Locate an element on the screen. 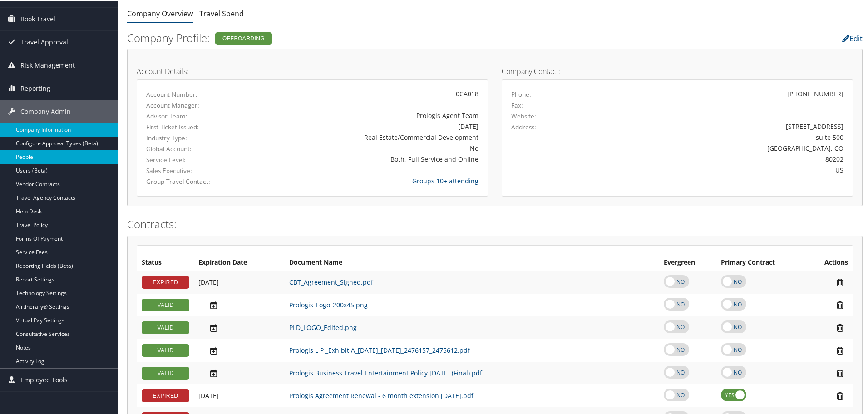 This screenshot has height=414, width=868. a: PLD_LOGO_Edited.png is located at coordinates (323, 327).